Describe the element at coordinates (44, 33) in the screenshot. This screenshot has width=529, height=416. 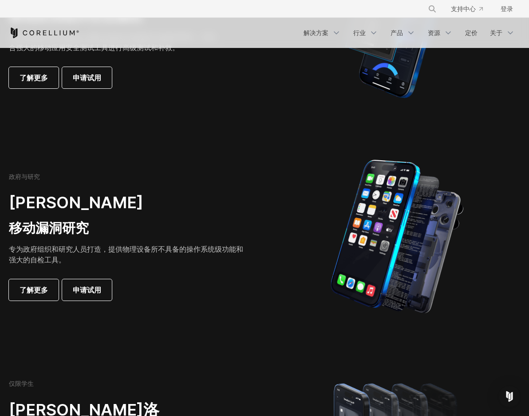
I see `a: 科雷利姆之家` at that location.